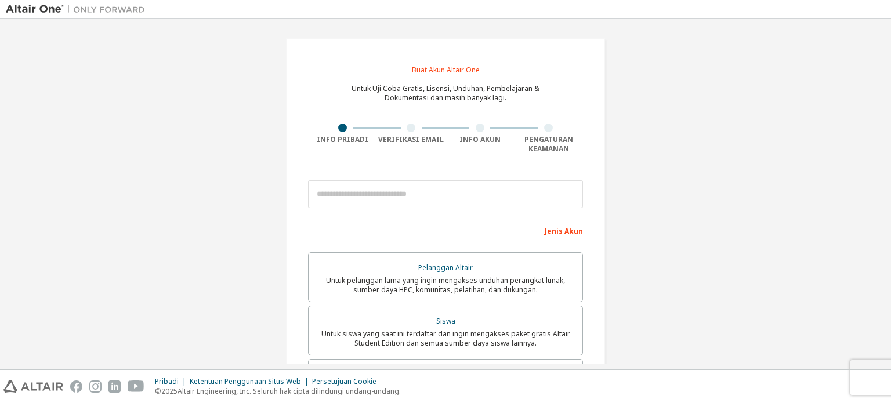 This screenshot has width=891, height=403. Describe the element at coordinates (446, 285) in the screenshot. I see `font: Untuk pelanggan lama yang ingin mengakses unduhan perangkat lunak, sumber daya HPC, komunitas, pe...` at that location.